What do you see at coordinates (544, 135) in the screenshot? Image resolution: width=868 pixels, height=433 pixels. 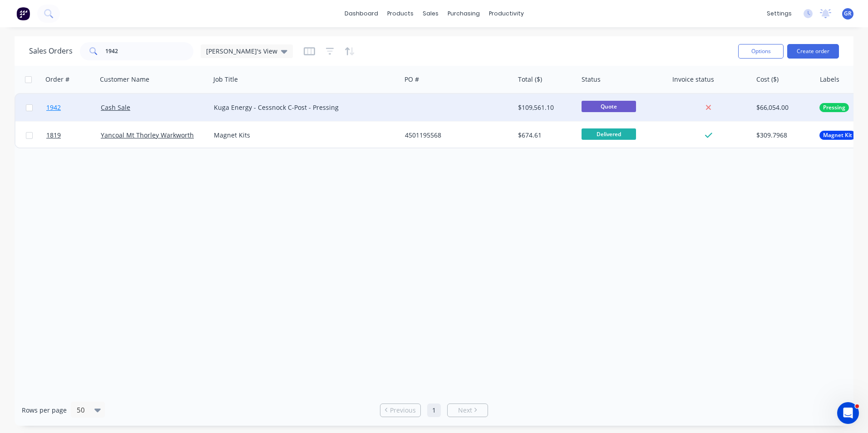 I see `div: $674.61` at bounding box center [544, 135].